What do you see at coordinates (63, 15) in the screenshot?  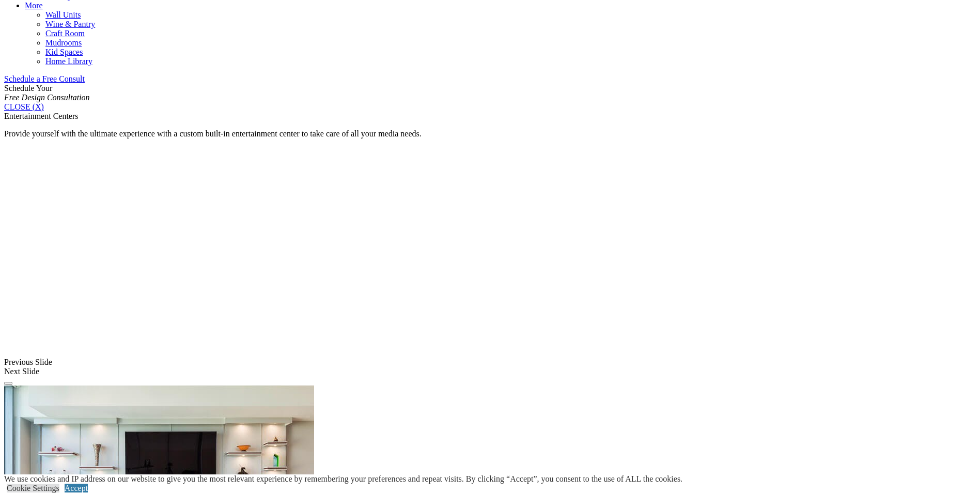 I see `a: Wall Units` at bounding box center [63, 15].